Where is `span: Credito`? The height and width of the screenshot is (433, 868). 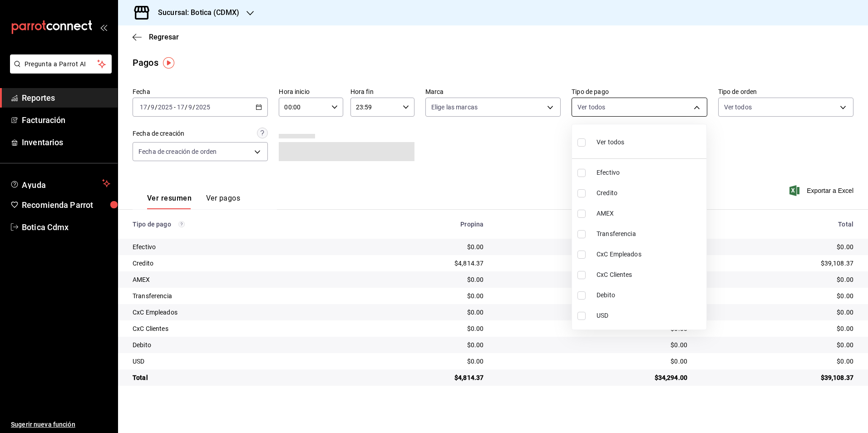 span: Credito is located at coordinates (650, 193).